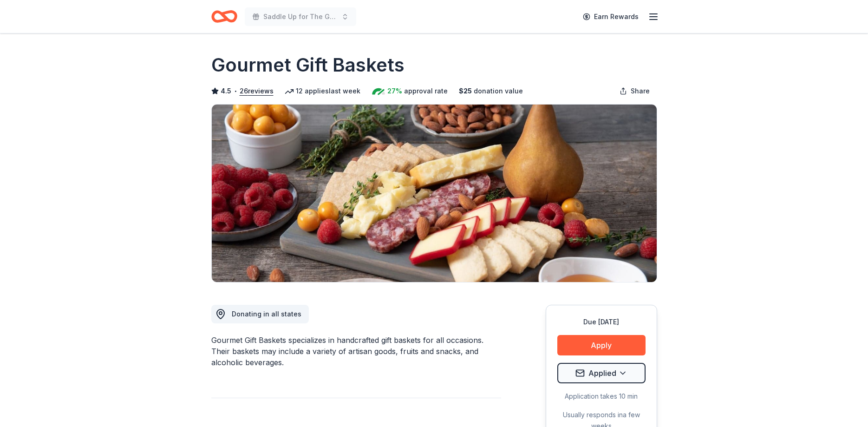  Describe the element at coordinates (640, 91) in the screenshot. I see `span: Share` at that location.